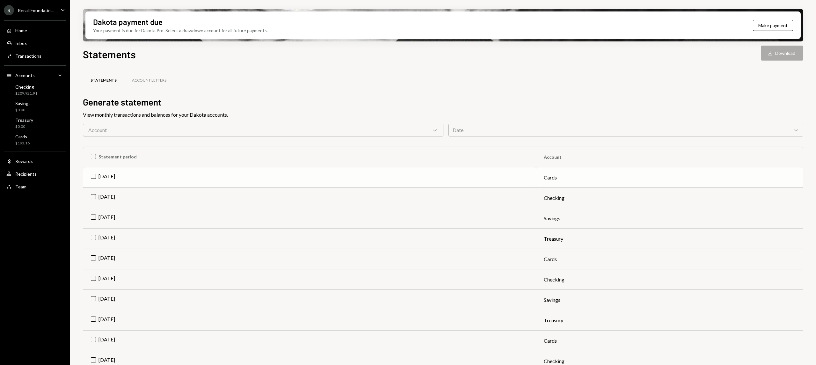 The width and height of the screenshot is (816, 365). I want to click on div: Checking, so click(26, 87).